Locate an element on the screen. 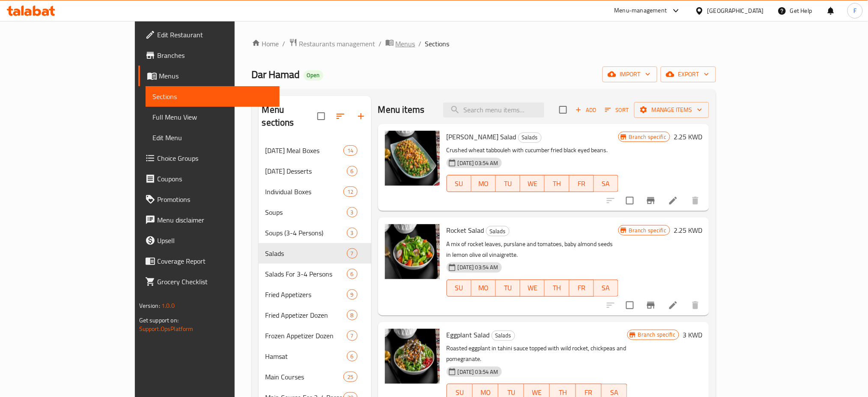  span: Fried Appetizers is located at coordinates (306, 295).